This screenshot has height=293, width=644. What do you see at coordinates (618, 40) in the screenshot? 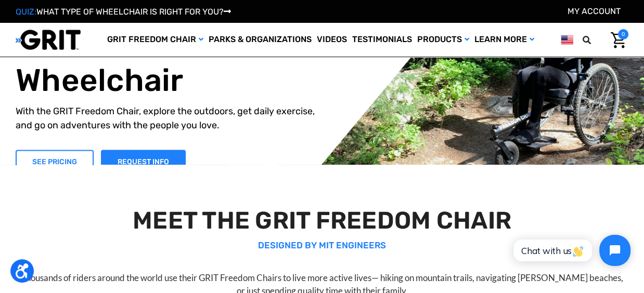
I see `img: Cart` at bounding box center [618, 40].